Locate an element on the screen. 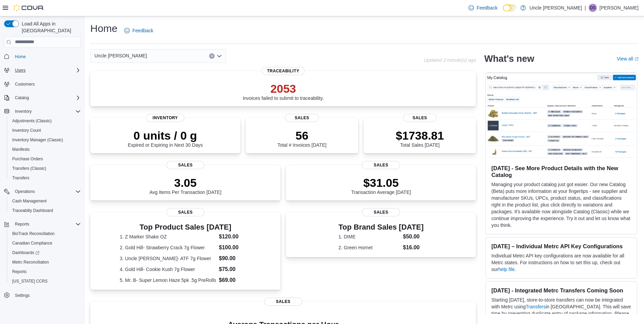 This screenshot has width=644, height=324. a: Home is located at coordinates (21, 57).